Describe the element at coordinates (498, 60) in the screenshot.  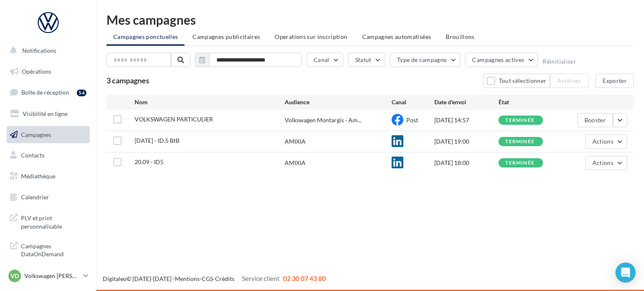
I see `span: Campagnes actives` at that location.